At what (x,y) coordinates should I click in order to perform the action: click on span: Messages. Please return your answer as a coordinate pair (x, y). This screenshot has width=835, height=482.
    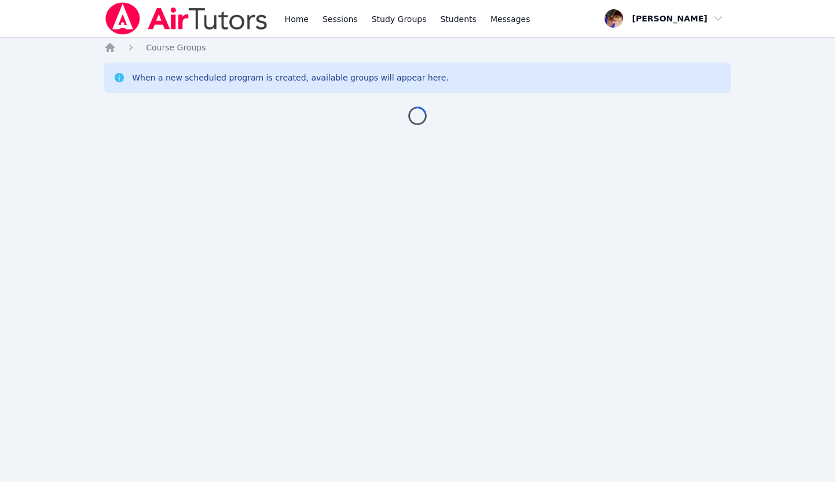
    Looking at the image, I should click on (510, 19).